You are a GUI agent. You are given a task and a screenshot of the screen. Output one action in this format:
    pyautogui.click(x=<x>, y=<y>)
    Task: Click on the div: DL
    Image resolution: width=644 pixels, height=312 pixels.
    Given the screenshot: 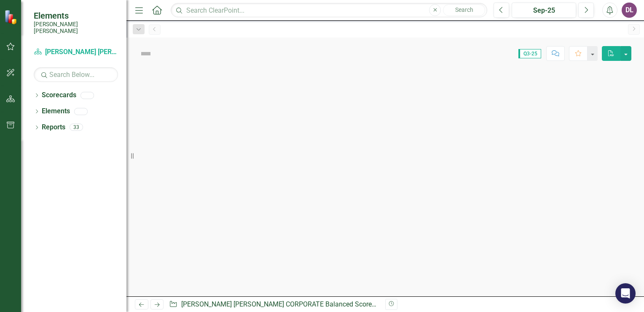 What is the action you would take?
    pyautogui.click(x=630, y=10)
    